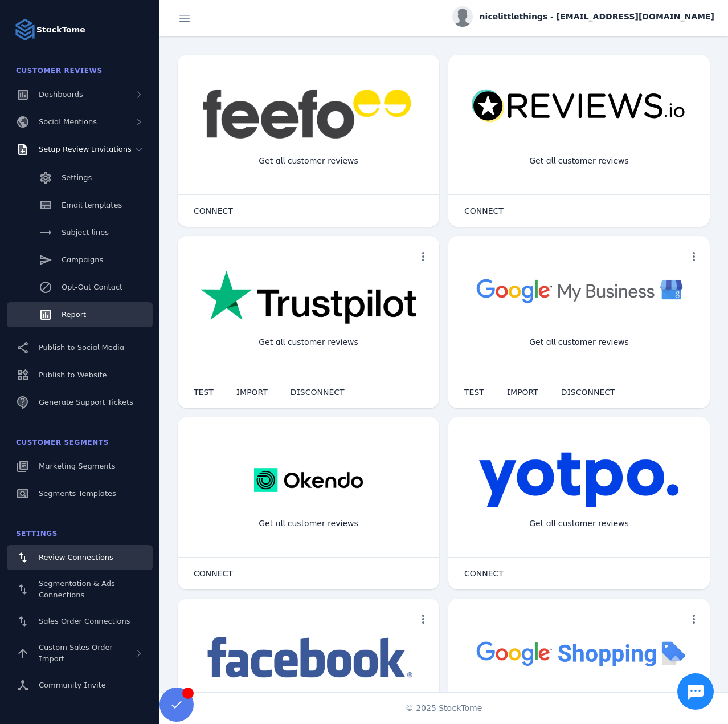  What do you see at coordinates (80, 494) in the screenshot?
I see `a: Segments Templates` at bounding box center [80, 494].